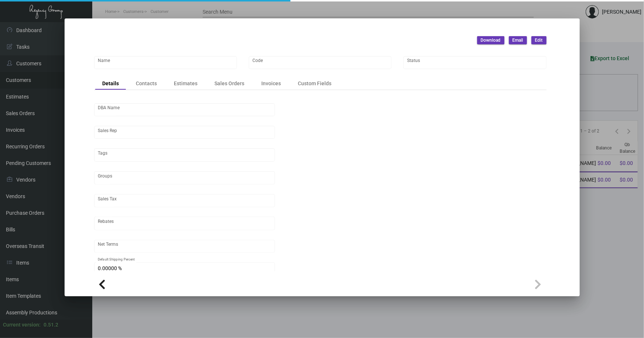 The width and height of the screenshot is (644, 338). What do you see at coordinates (517, 40) in the screenshot?
I see `button: Email` at bounding box center [517, 40].